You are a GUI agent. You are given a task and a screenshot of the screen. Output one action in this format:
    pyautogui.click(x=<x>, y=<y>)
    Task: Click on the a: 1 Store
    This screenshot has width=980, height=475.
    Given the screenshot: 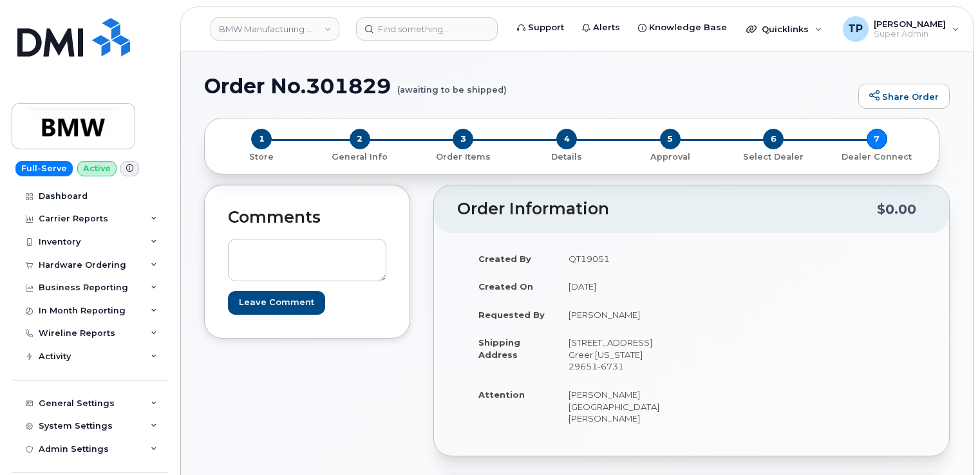 What is the action you would take?
    pyautogui.click(x=261, y=156)
    